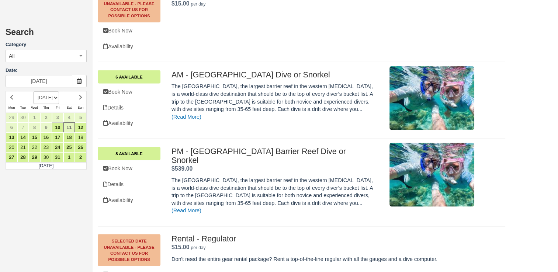 The image size is (558, 272). Describe the element at coordinates (57, 117) in the screenshot. I see `a: 3` at that location.